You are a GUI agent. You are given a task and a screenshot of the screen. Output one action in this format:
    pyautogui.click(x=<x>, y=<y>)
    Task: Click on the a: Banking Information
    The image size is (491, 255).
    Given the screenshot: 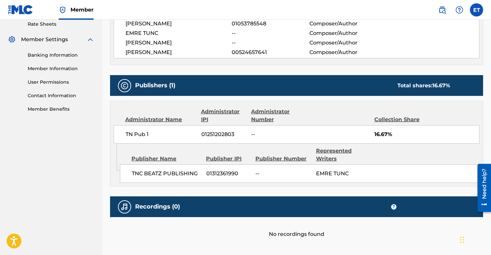 What is the action you would take?
    pyautogui.click(x=61, y=55)
    